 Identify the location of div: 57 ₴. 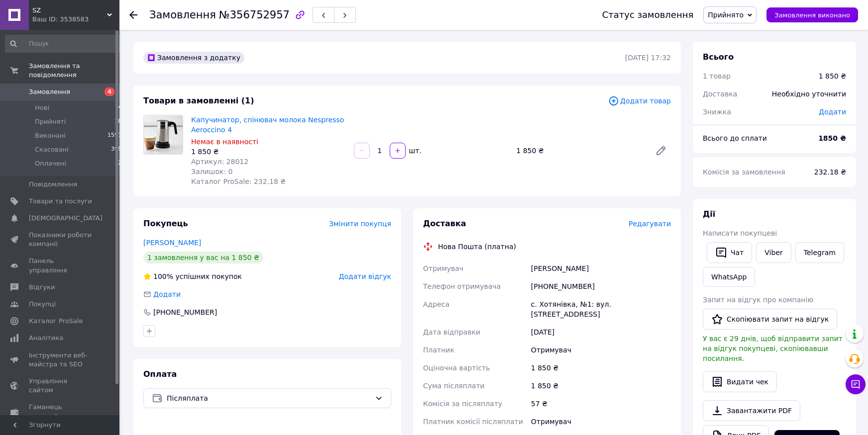
(600, 404).